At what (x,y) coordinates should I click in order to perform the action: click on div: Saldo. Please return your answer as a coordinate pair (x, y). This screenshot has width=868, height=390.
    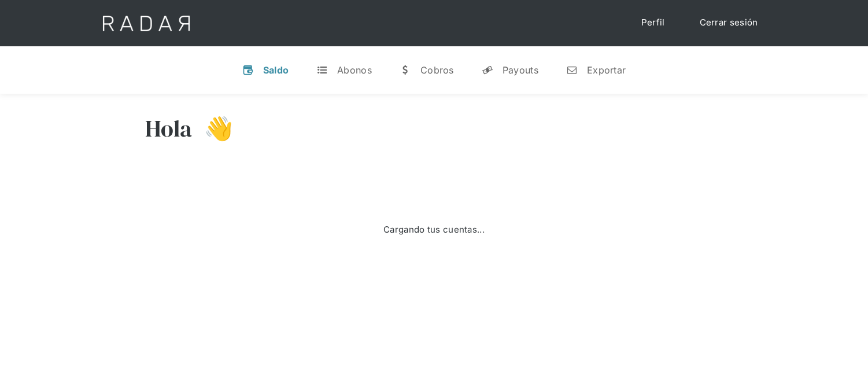
    Looking at the image, I should click on (276, 70).